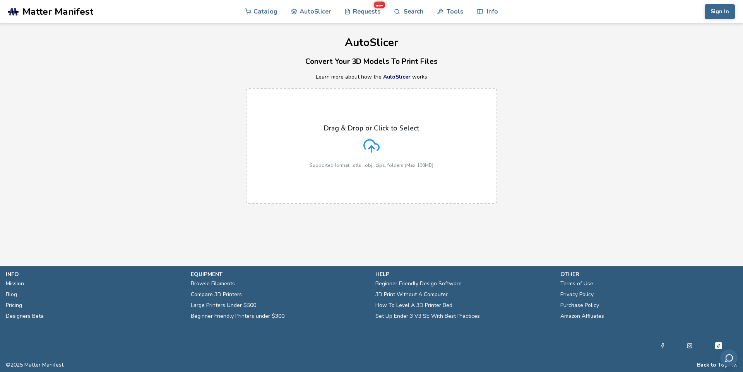 Image resolution: width=743 pixels, height=372 pixels. What do you see at coordinates (649, 274) in the screenshot?
I see `p: other` at bounding box center [649, 274].